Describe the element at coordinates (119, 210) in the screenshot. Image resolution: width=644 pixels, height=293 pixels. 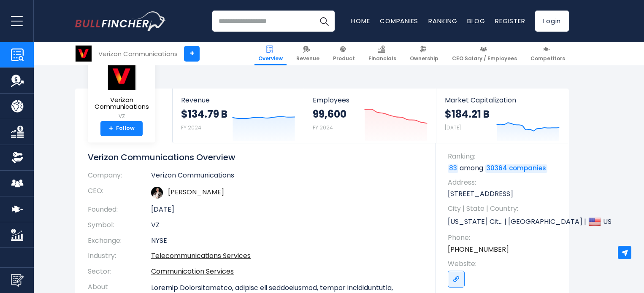
I see `th: Founded:` at that location.